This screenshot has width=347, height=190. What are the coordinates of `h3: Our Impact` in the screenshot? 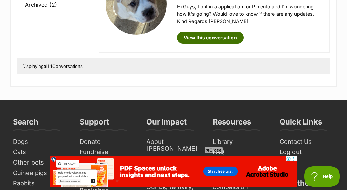 It's located at (166, 124).